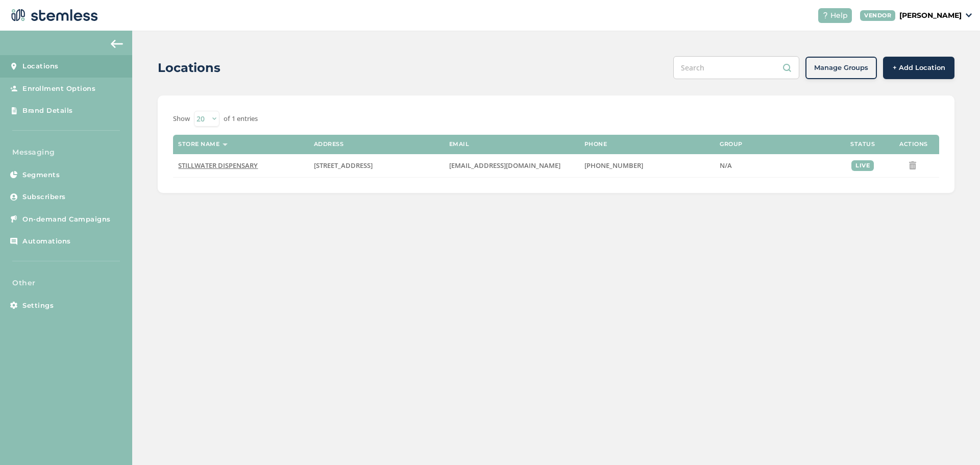 The image size is (980, 465). Describe the element at coordinates (647, 165) in the screenshot. I see `label: (580) 304-1916` at that location.